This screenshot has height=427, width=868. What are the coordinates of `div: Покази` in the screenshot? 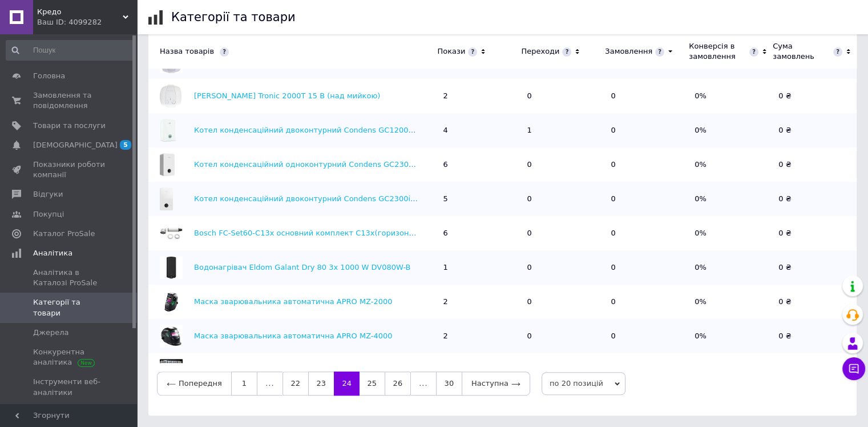 It's located at (451, 51).